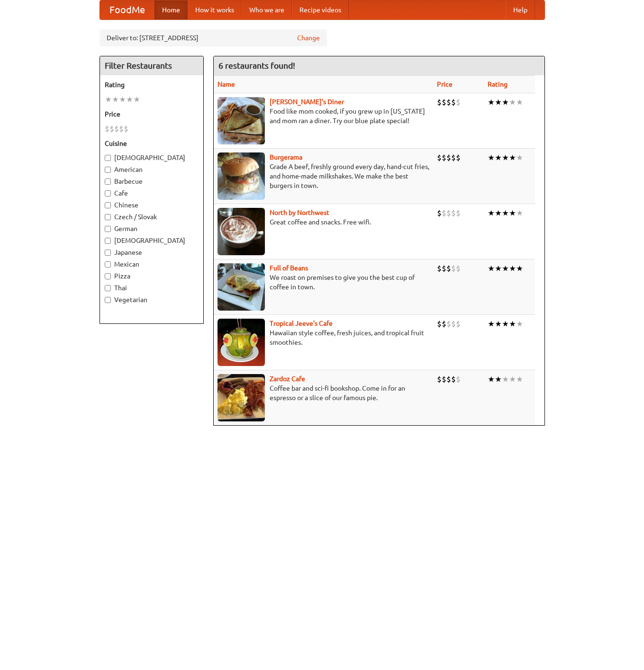 Image resolution: width=644 pixels, height=670 pixels. I want to click on label: Vegetarian, so click(151, 300).